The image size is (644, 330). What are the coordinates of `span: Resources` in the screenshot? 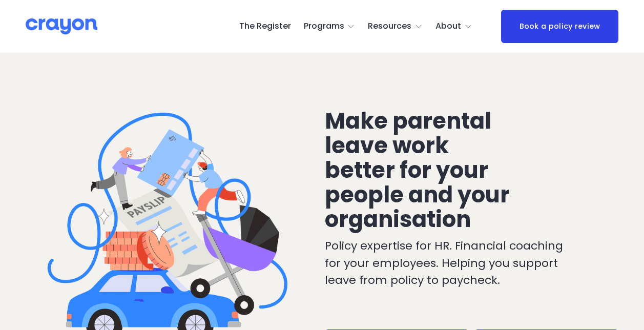 It's located at (389, 26).